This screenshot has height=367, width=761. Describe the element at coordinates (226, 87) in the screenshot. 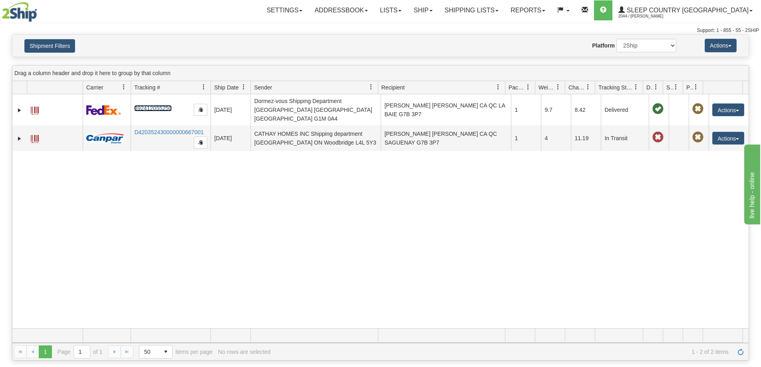

I see `span: Ship Date` at that location.